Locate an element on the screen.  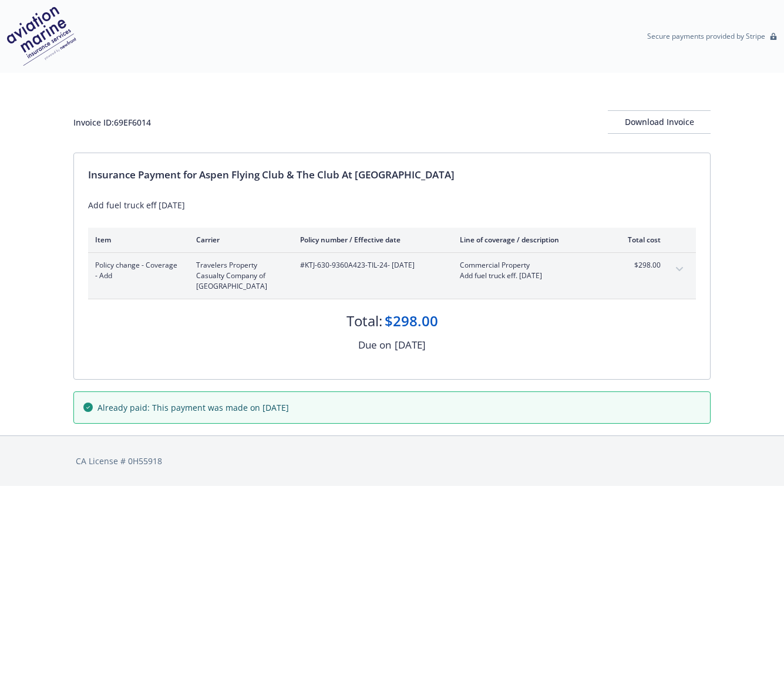
div: Policy number / Effective date is located at coordinates (371, 239).